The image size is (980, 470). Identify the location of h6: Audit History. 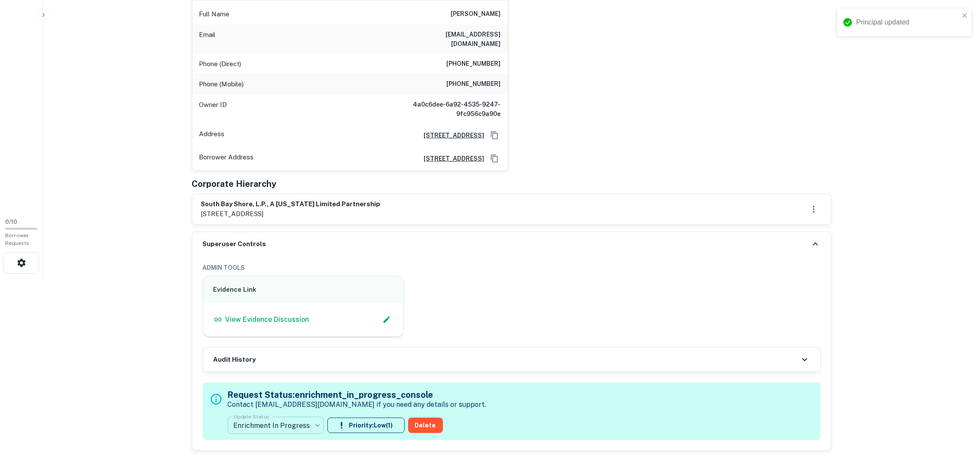
(235, 360).